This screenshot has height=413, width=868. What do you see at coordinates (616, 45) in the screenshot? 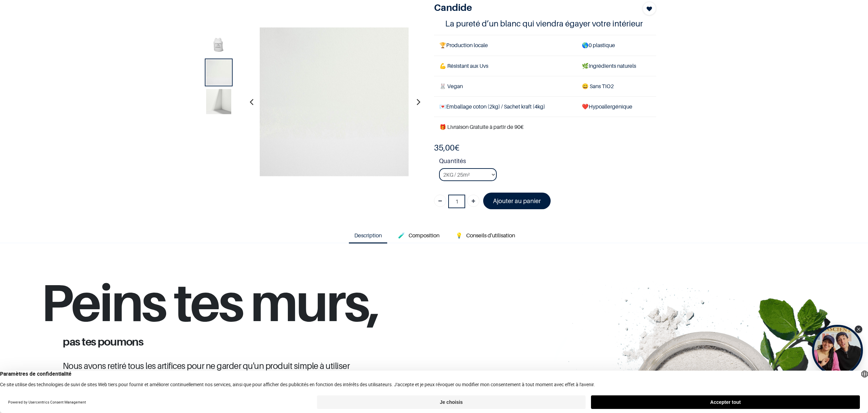
I see `td: 0 plastique` at bounding box center [616, 45].